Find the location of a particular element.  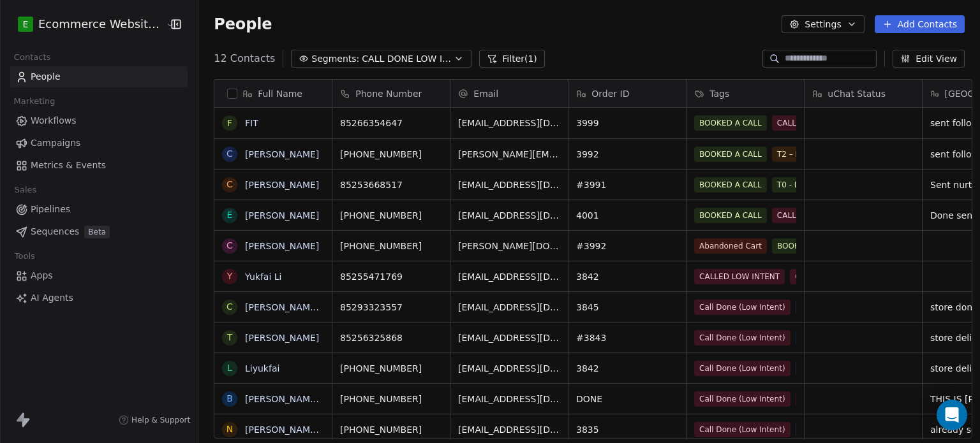

span: CALL DONE LOW INTENT is located at coordinates (406, 58).